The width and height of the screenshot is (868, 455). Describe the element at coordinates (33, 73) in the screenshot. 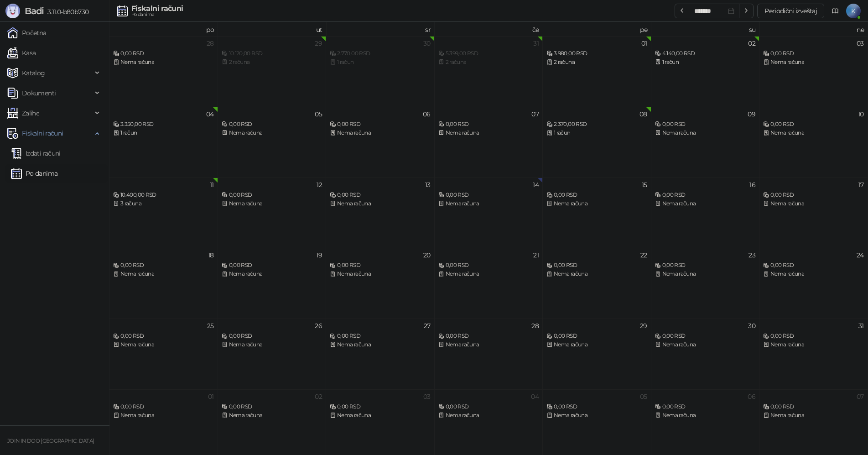

I see `span: Katalog` at that location.